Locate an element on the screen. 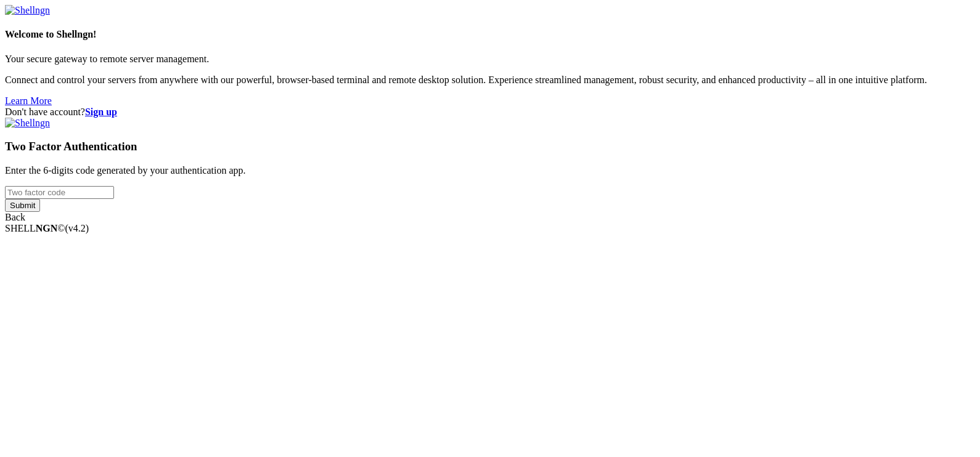 Image resolution: width=980 pixels, height=457 pixels. b: NGN is located at coordinates (47, 228).